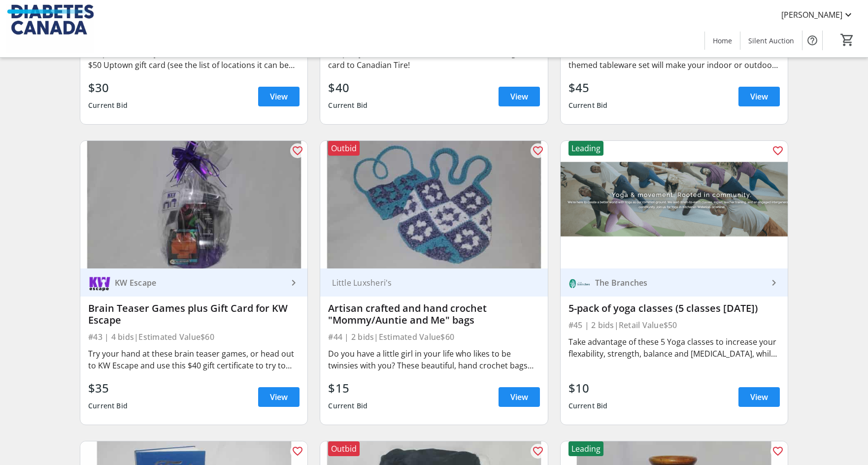  I want to click on img: 5-pack of yoga classes (5 classes in 30 days), so click(673, 204).